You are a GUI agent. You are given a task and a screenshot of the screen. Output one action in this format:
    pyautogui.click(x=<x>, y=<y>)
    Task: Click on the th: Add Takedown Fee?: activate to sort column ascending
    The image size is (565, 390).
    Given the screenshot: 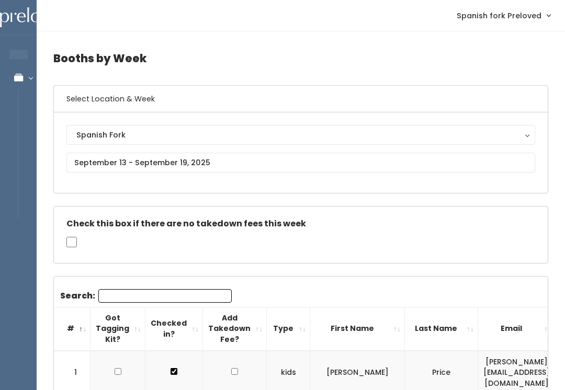 What is the action you would take?
    pyautogui.click(x=235, y=329)
    